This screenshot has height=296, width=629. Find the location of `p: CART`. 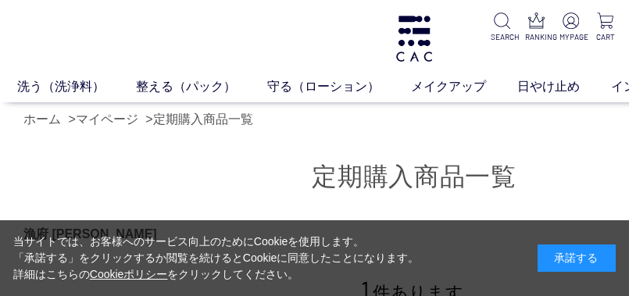

p: CART is located at coordinates (606, 37).